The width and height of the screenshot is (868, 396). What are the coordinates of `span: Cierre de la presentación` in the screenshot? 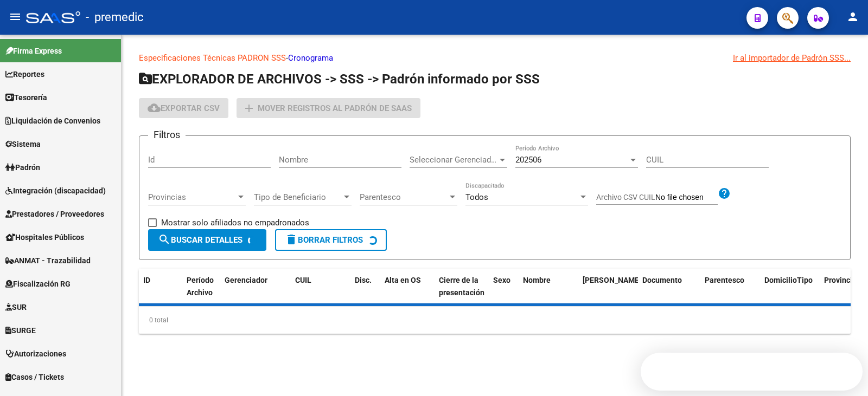 It's located at (461, 286).